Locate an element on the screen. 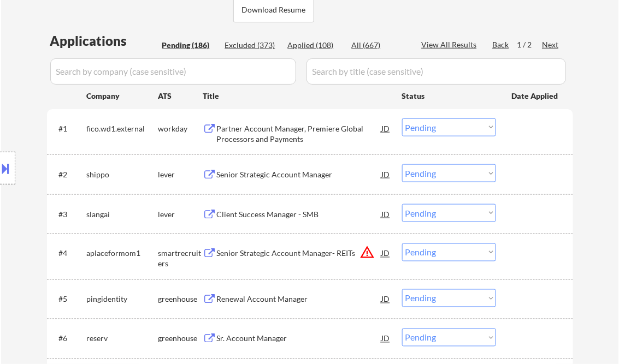 The image size is (619, 364). div: Partner Account Manager, Premiere Global Processors and Payments is located at coordinates (299, 134).